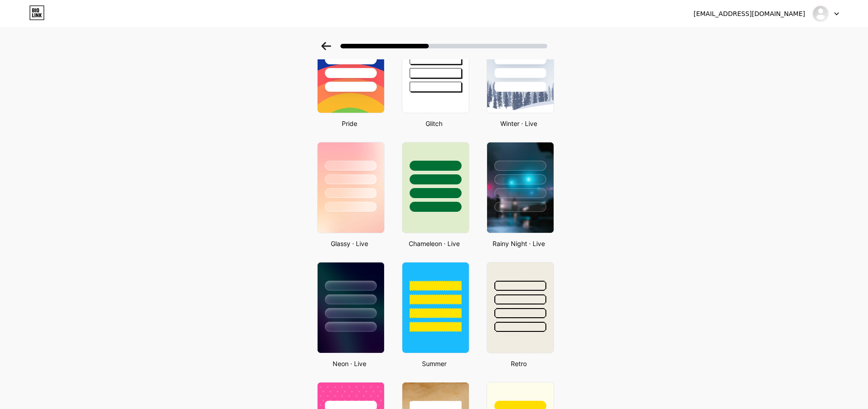 The width and height of the screenshot is (868, 409). What do you see at coordinates (350, 363) in the screenshot?
I see `div: Neon · Live` at bounding box center [350, 363].